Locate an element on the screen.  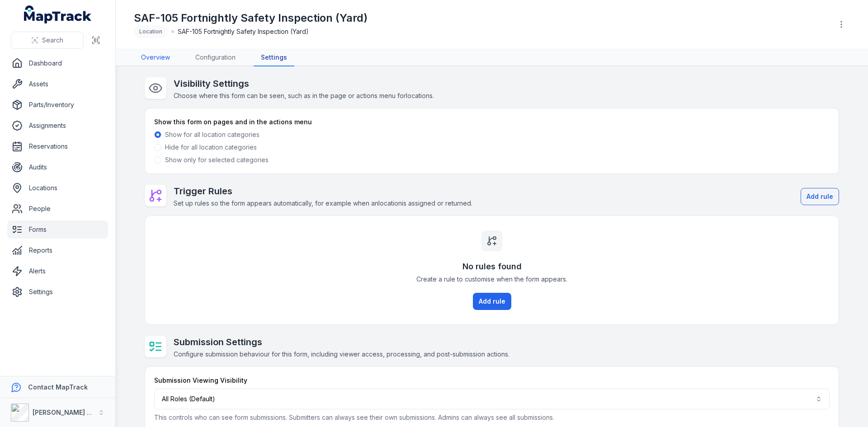
a: Audits is located at coordinates (58, 167).